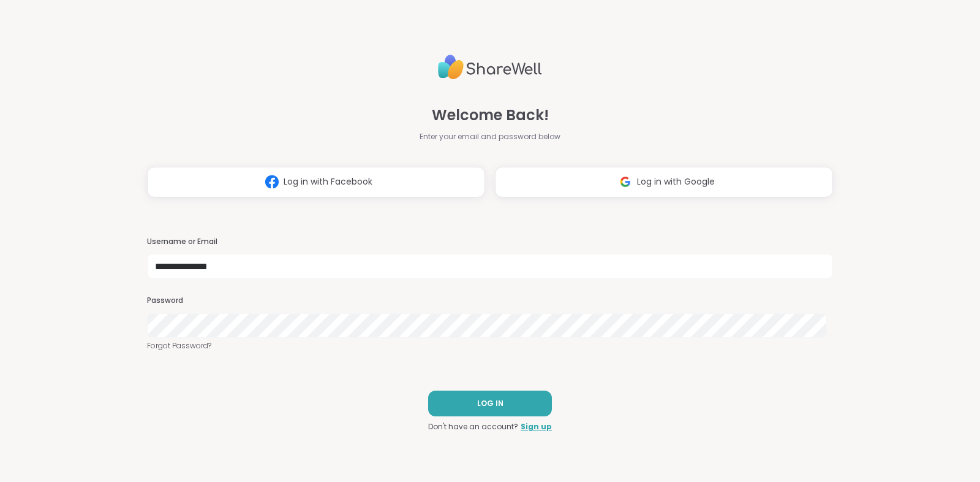 This screenshot has width=980, height=482. What do you see at coordinates (473, 426) in the screenshot?
I see `span: Don't have an account?` at bounding box center [473, 426].